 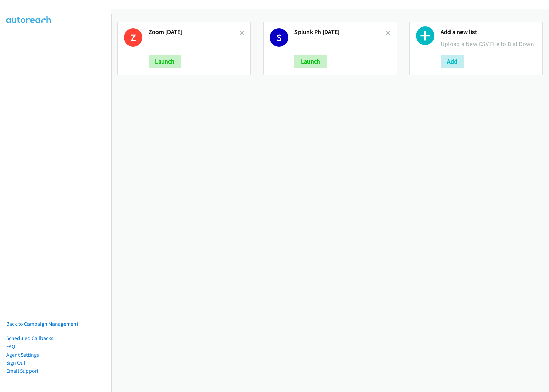 I want to click on h1: S, so click(x=279, y=37).